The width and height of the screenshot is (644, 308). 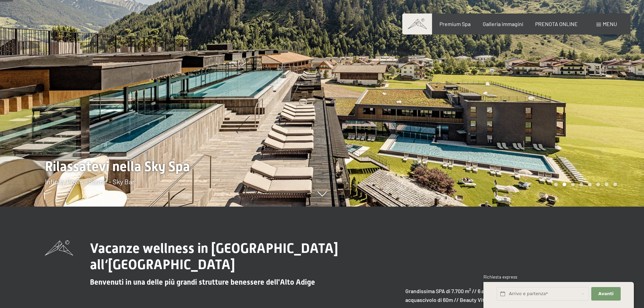 I want to click on a: PRENOTA ONLINE, so click(x=557, y=24).